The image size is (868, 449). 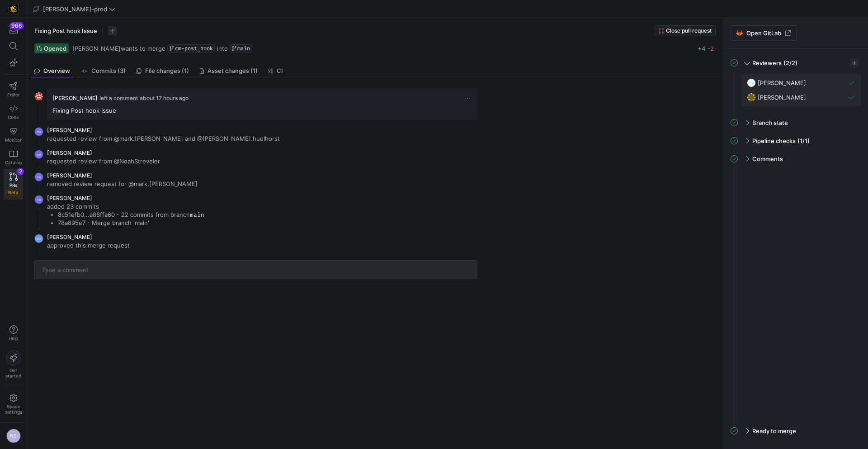 What do you see at coordinates (774, 140) in the screenshot?
I see `span: Pipeline checks` at bounding box center [774, 140].